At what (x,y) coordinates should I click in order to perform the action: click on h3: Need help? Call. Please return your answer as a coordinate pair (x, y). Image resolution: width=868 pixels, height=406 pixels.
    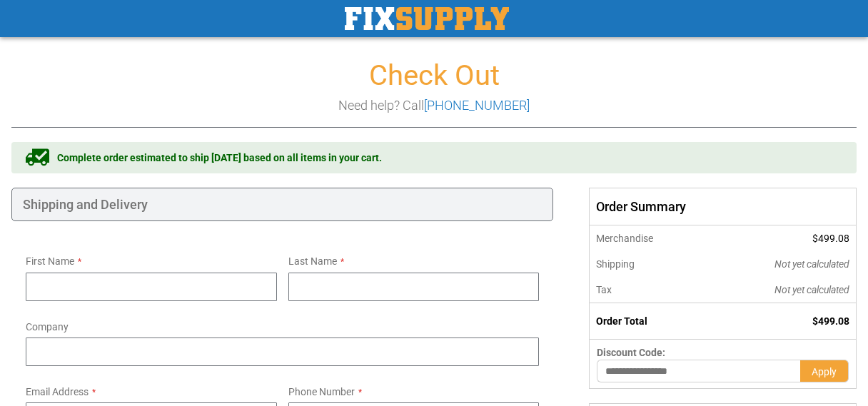
    Looking at the image, I should click on (434, 105).